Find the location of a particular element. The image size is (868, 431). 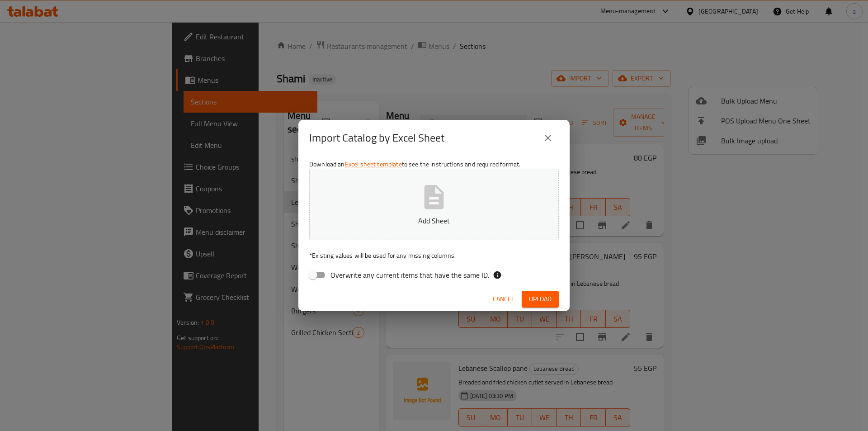

span: Upload is located at coordinates (540, 299).